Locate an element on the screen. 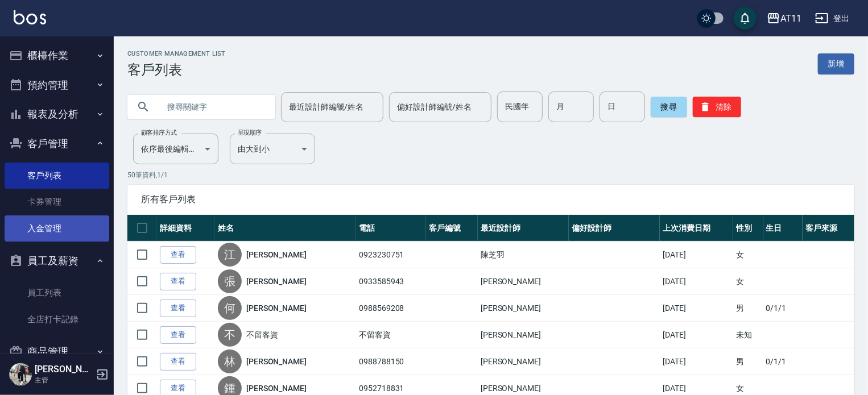 This screenshot has width=868, height=395. a: 全店打卡記錄 is located at coordinates (57, 320).